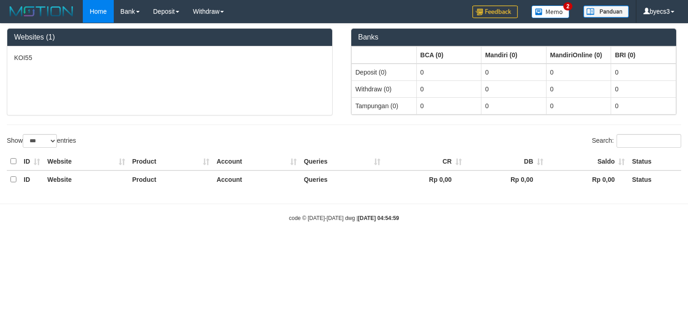  What do you see at coordinates (41, 11) in the screenshot?
I see `img: MOTION_logo.png` at bounding box center [41, 11].